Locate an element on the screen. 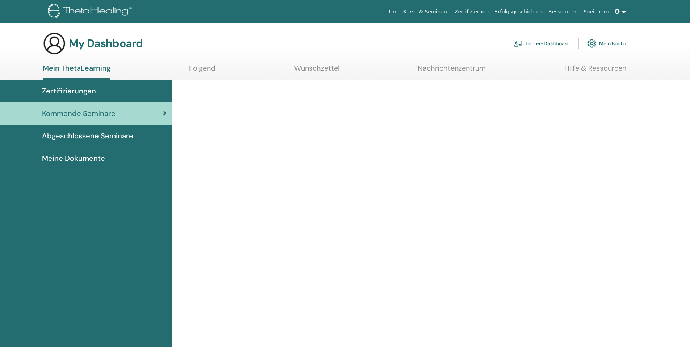  h3: My Dashboard is located at coordinates (106, 43).